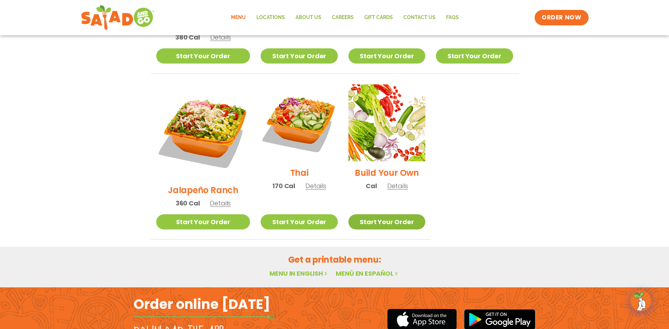 Image resolution: width=669 pixels, height=329 pixels. I want to click on img: Product photo for Thai Salad, so click(299, 123).